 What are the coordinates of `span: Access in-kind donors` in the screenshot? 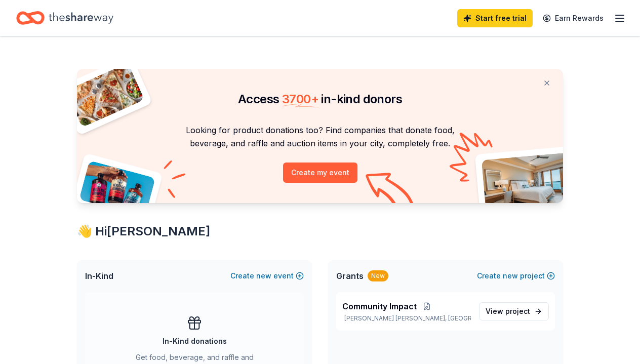 It's located at (320, 98).